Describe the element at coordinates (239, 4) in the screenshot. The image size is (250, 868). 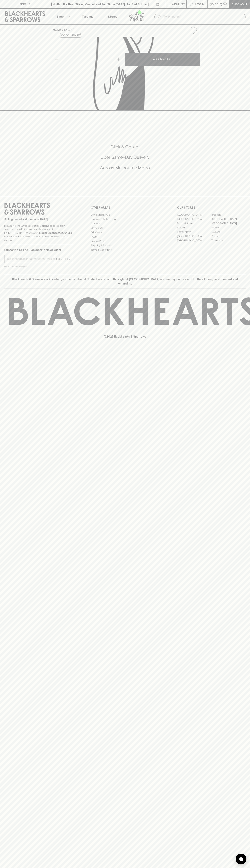
I see `p: Checkout` at that location.